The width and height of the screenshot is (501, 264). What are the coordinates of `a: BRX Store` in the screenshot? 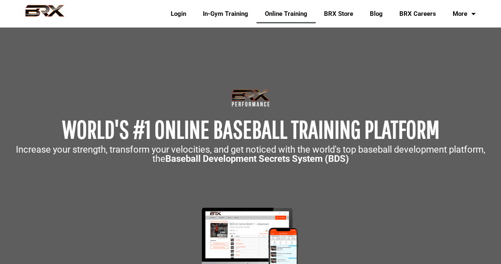 It's located at (339, 14).